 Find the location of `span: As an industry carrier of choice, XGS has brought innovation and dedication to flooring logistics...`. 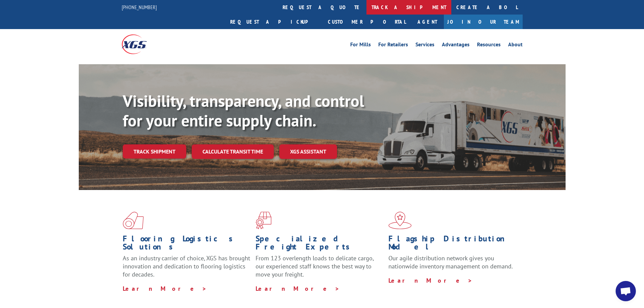

span: As an industry carrier of choice, XGS has brought innovation and dedication to flooring logistics... is located at coordinates (186, 266).